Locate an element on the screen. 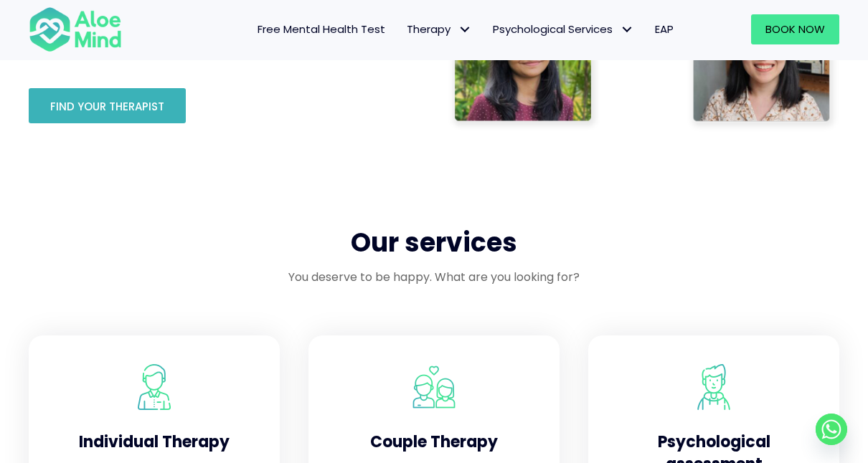  h4: Individual Therapy is located at coordinates (154, 443).